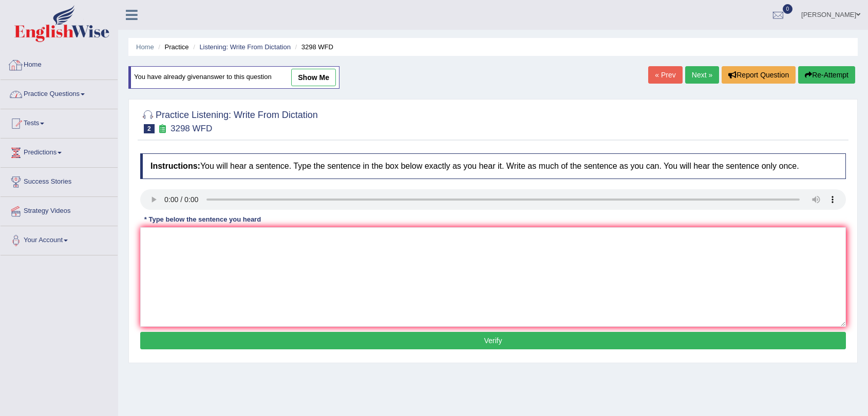  Describe the element at coordinates (149, 129) in the screenshot. I see `span: 2` at that location.